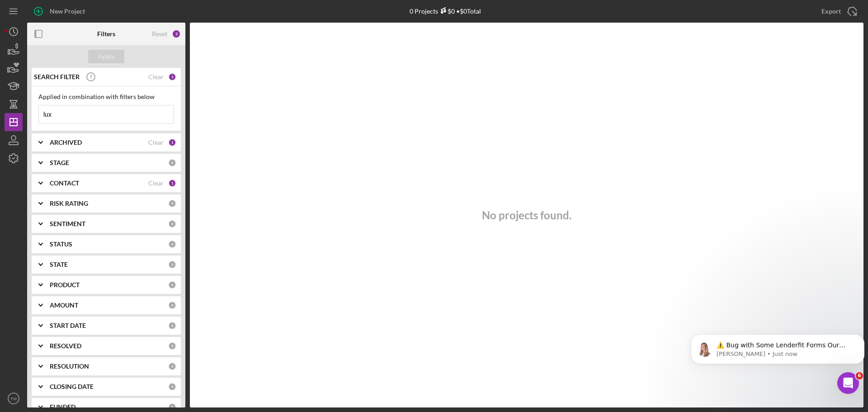  What do you see at coordinates (106, 97) in the screenshot?
I see `div: Applied in combination with filters below` at bounding box center [106, 97].